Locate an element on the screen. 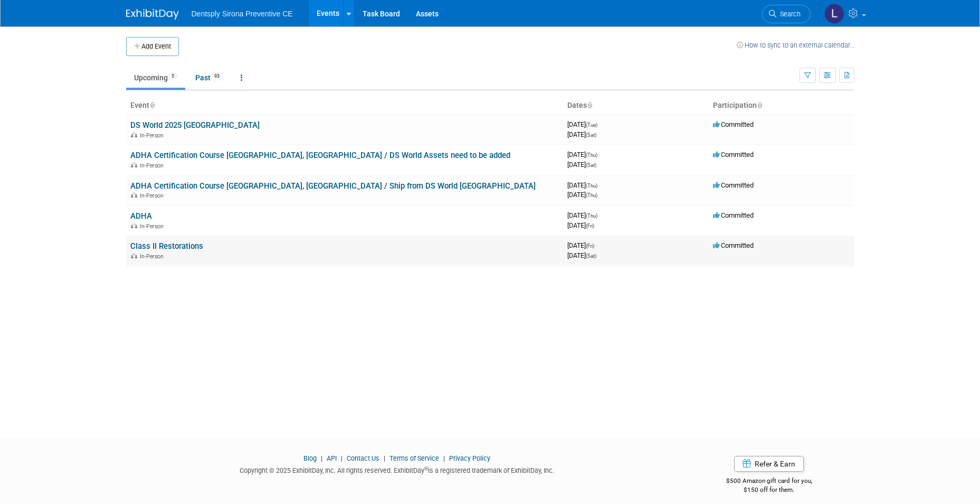  a: Contact Us is located at coordinates (363, 458).